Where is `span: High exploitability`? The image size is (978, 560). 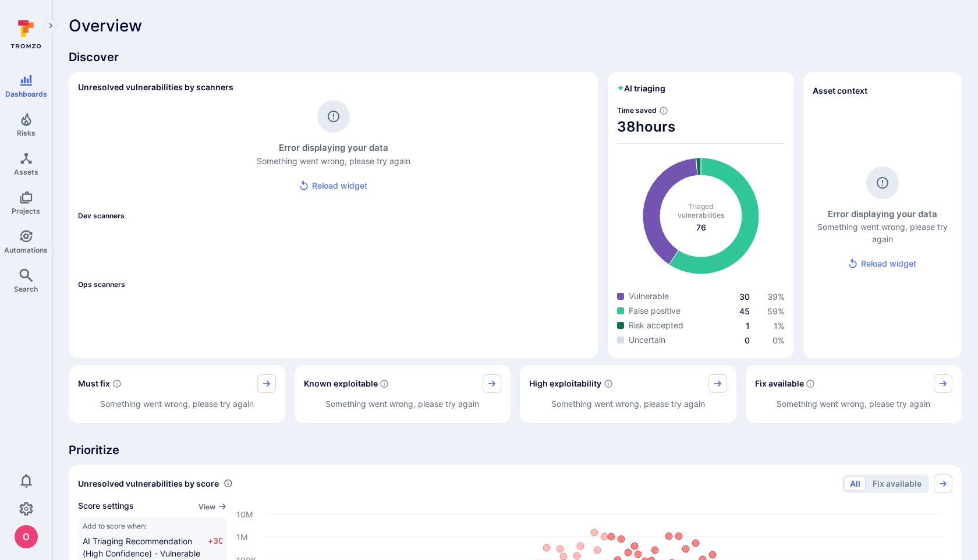
span: High exploitability is located at coordinates (566, 384).